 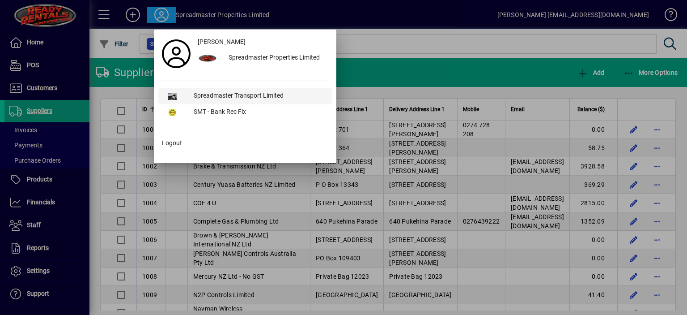 What do you see at coordinates (245, 112) in the screenshot?
I see `button: SMT - Bank Rec Fix` at bounding box center [245, 112].